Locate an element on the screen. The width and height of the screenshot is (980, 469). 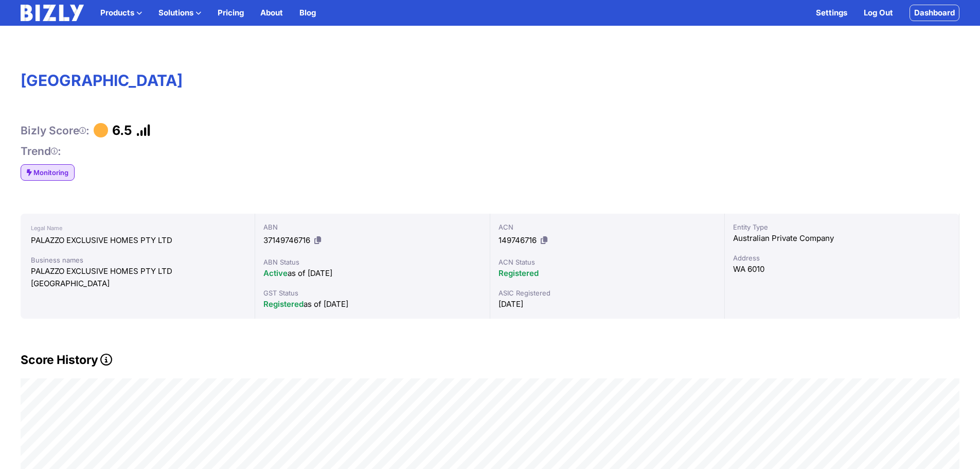
div: Entity Type is located at coordinates (842, 227).